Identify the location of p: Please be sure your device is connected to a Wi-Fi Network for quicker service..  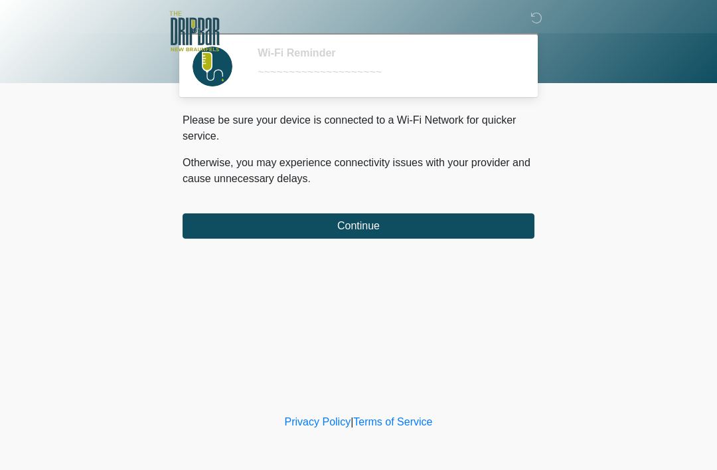
(359, 128).